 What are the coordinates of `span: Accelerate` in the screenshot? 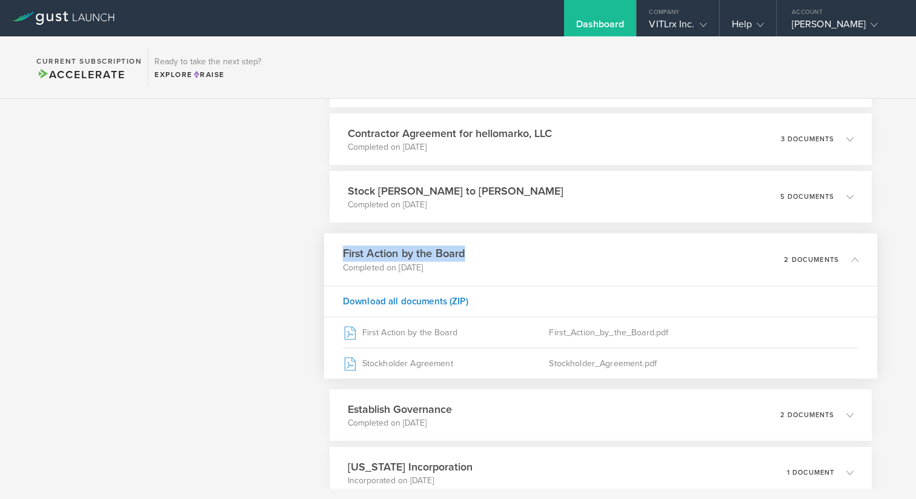 It's located at (81, 75).